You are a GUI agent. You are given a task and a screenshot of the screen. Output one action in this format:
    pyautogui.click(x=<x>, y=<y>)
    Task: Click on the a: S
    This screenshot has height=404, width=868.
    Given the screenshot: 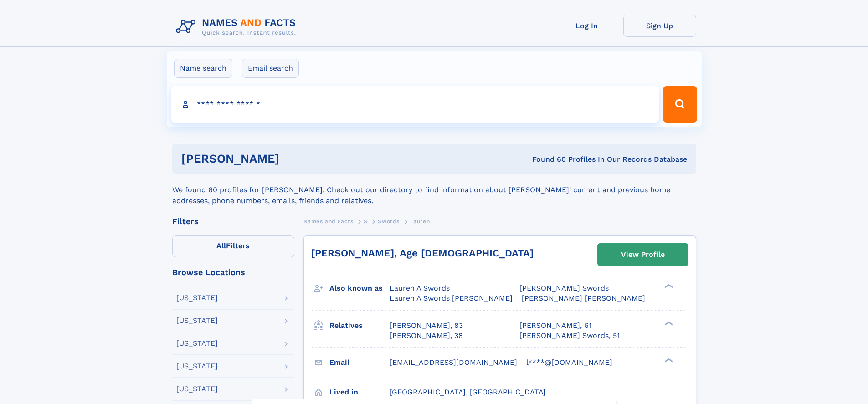 What is the action you would take?
    pyautogui.click(x=366, y=221)
    